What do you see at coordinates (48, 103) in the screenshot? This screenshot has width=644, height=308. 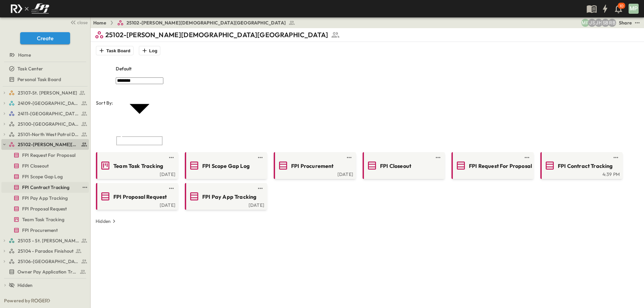 I see `a: 24109-St. Teresa of Calcutta Parish Hall` at bounding box center [48, 103].